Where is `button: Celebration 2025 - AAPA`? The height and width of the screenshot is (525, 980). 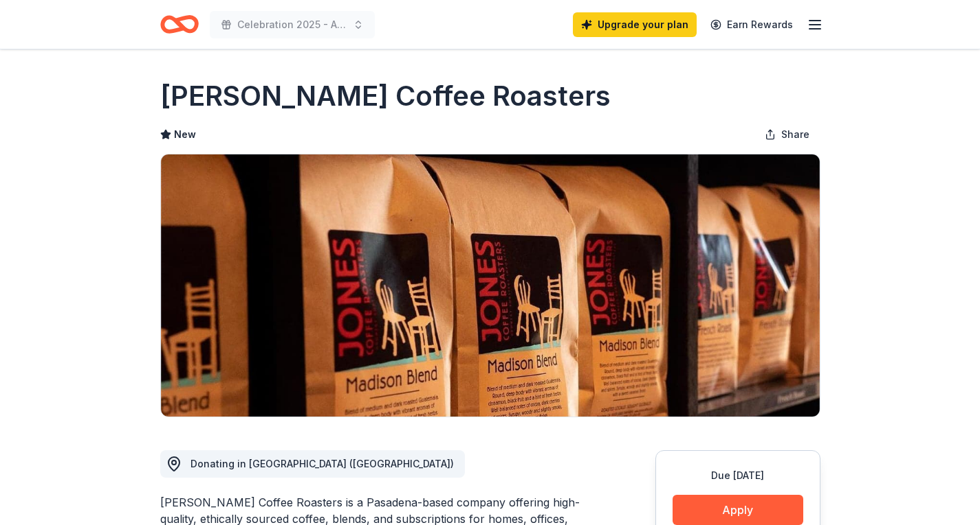 button: Celebration 2025 - AAPA is located at coordinates (292, 25).